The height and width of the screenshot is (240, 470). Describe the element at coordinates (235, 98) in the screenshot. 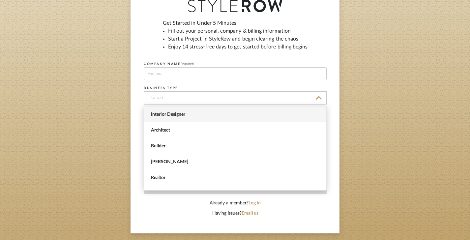

I see `input: Select` at that location.